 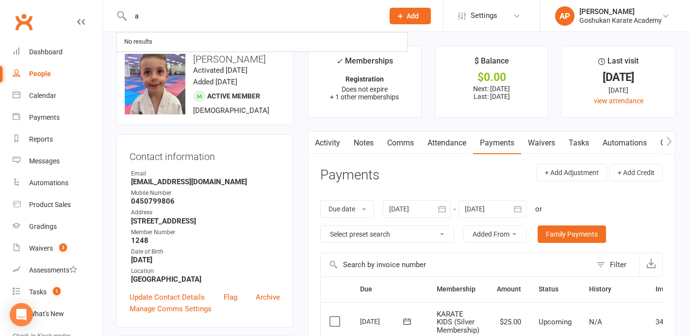 What do you see at coordinates (364, 64) in the screenshot?
I see `div: Memberships` at bounding box center [364, 64].